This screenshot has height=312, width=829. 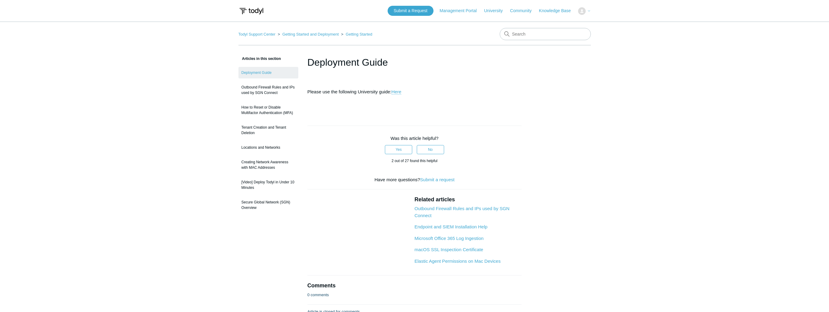 I want to click on h2: Comments, so click(x=415, y=285).